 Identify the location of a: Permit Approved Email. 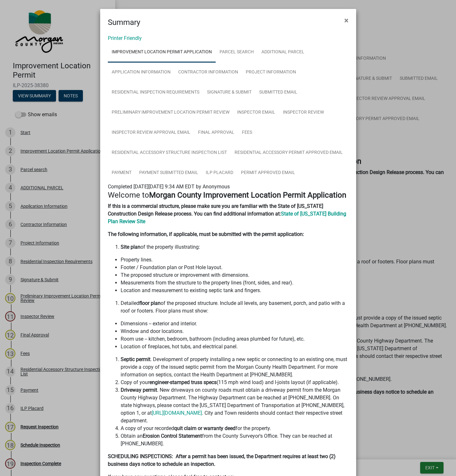
(268, 173).